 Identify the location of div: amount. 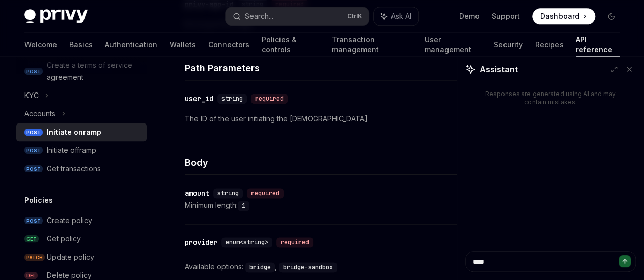
(197, 193).